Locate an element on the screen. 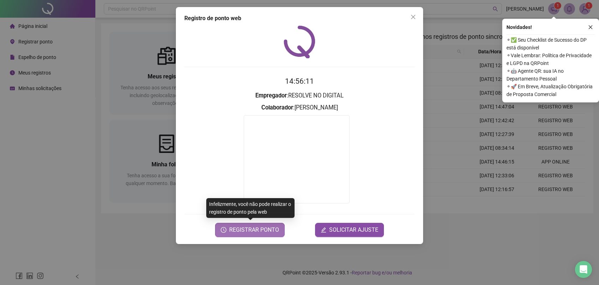  strong: Colaborador is located at coordinates (277, 107).